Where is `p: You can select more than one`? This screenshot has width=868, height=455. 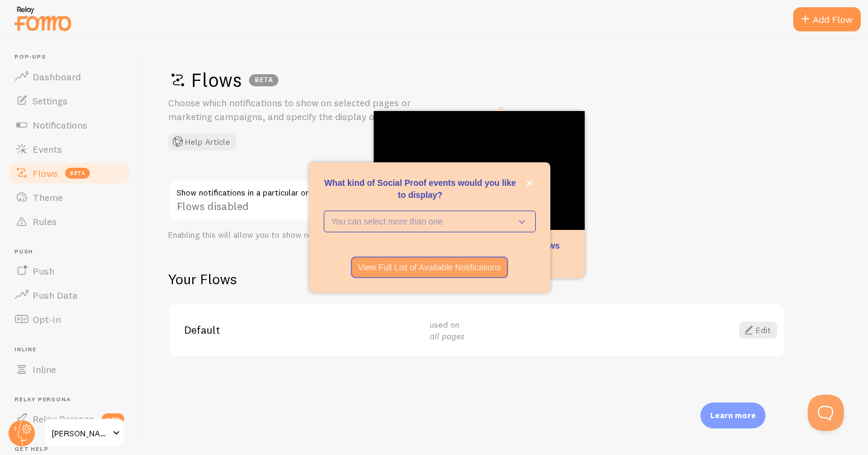 p: You can select more than one is located at coordinates (421, 221).